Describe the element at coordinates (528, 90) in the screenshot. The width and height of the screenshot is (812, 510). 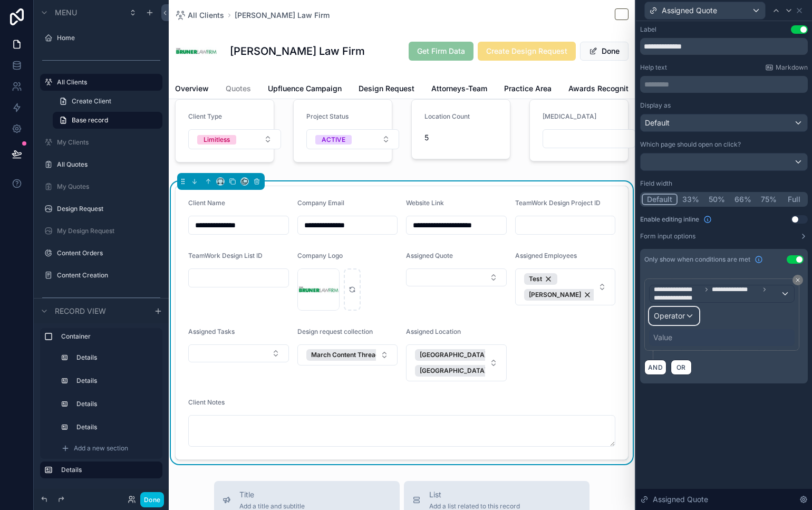
I see `a: Practice Area` at that location.